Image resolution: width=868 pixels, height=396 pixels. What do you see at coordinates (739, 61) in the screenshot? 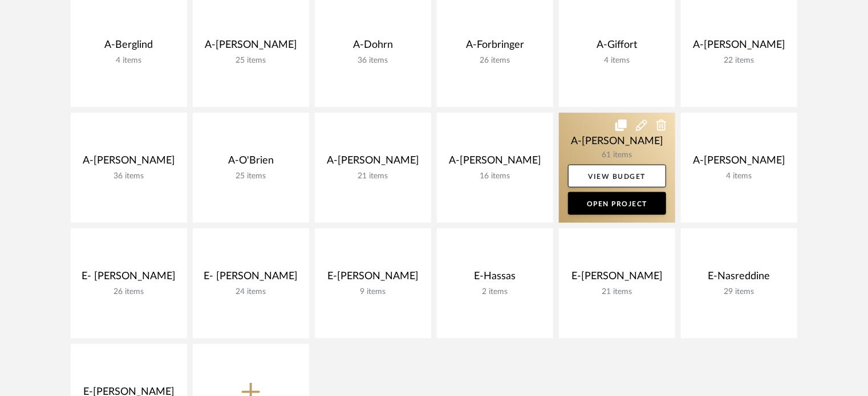
I see `div: 22 items` at bounding box center [739, 61].